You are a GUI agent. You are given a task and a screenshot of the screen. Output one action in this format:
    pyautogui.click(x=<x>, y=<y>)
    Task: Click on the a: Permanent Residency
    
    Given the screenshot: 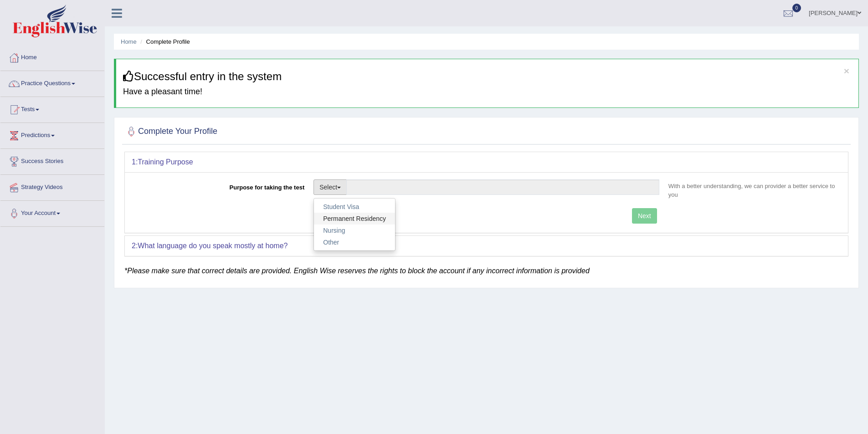 What is the action you would take?
    pyautogui.click(x=354, y=218)
    